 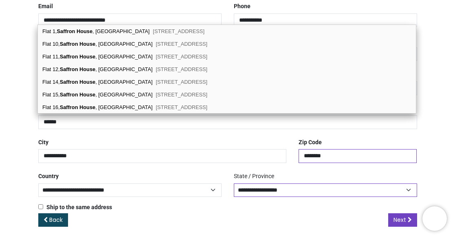 What do you see at coordinates (403, 220) in the screenshot?
I see `a: Next` at bounding box center [403, 220].